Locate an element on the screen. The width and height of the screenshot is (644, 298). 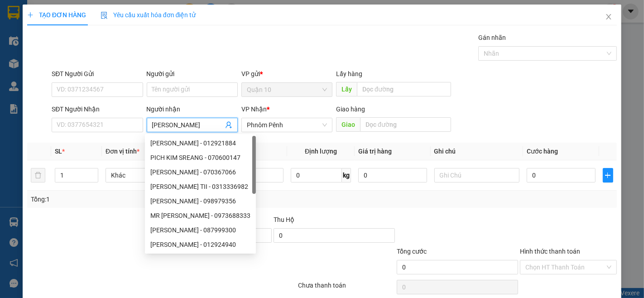
img: icon is located at coordinates (104, 16).